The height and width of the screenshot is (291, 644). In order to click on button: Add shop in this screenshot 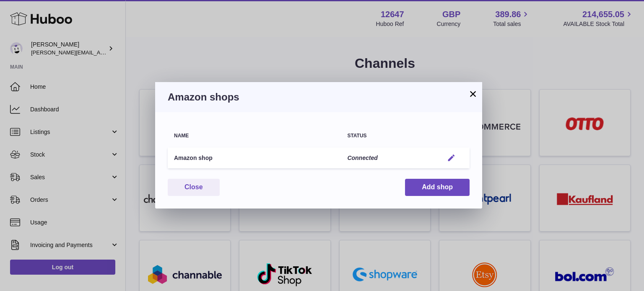, I will do `click(437, 187)`.